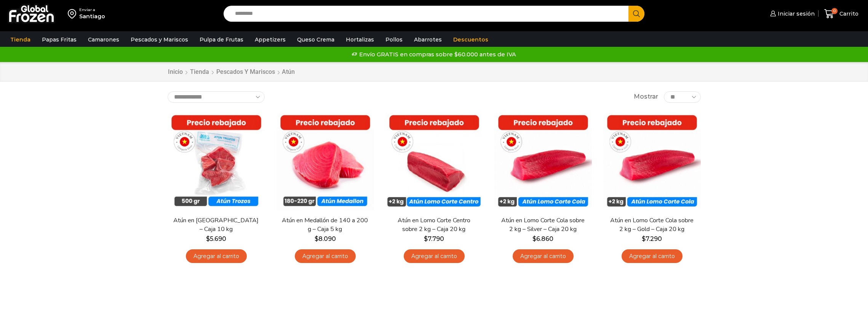 The width and height of the screenshot is (868, 314). I want to click on a: Agregar al carrito: “Atún en Lomo Corte Cola sobre 2 kg - Gold – Caja 20 kg”, so click(652, 256).